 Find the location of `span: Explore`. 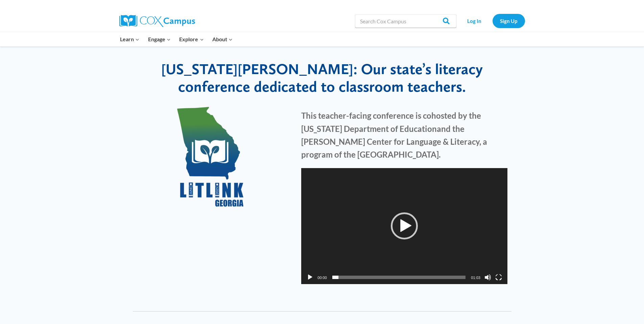

span: Explore is located at coordinates (191, 39).